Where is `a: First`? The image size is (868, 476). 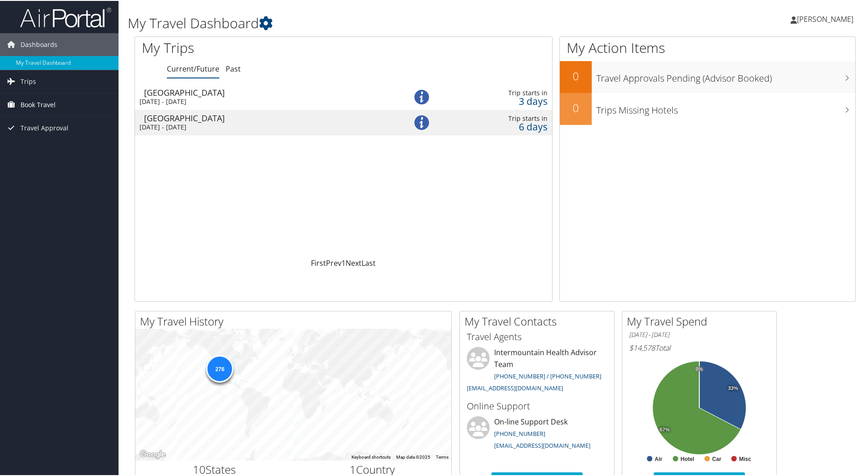 a: First is located at coordinates (318, 262).